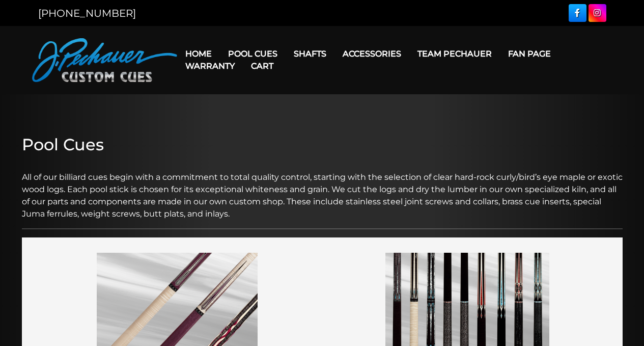  What do you see at coordinates (210, 66) in the screenshot?
I see `a: Warranty` at bounding box center [210, 66].